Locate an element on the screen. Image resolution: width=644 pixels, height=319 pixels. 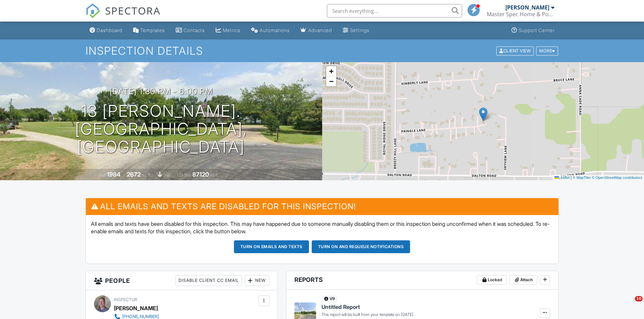
a: SPECTORA is located at coordinates (123, 16).